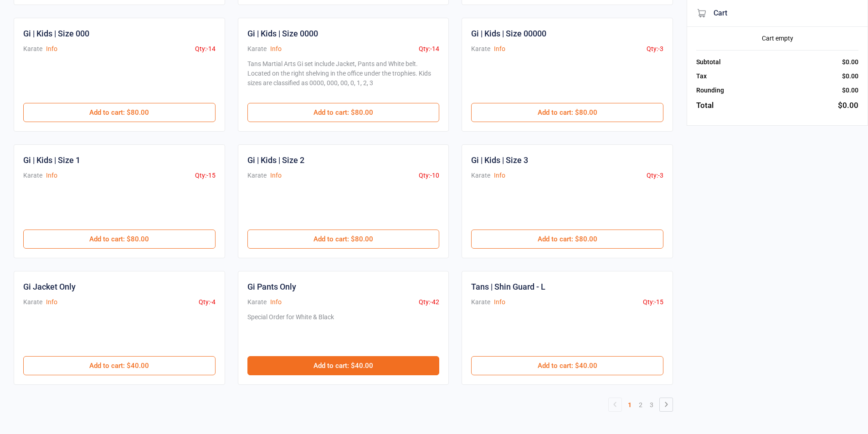 This screenshot has width=868, height=434. What do you see at coordinates (499, 160) in the screenshot?
I see `div: Gi | Kids | Size 3` at bounding box center [499, 160].